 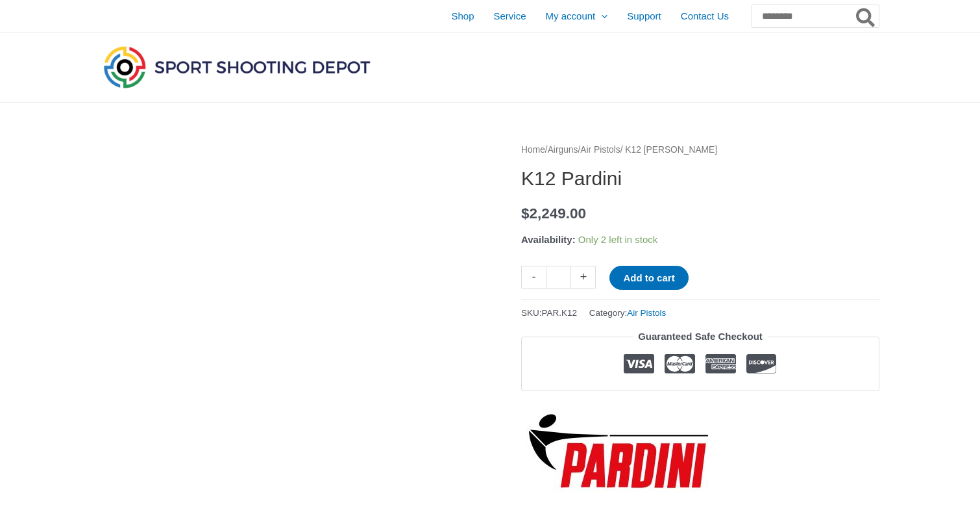 What do you see at coordinates (563, 150) in the screenshot?
I see `a: Airguns` at bounding box center [563, 150].